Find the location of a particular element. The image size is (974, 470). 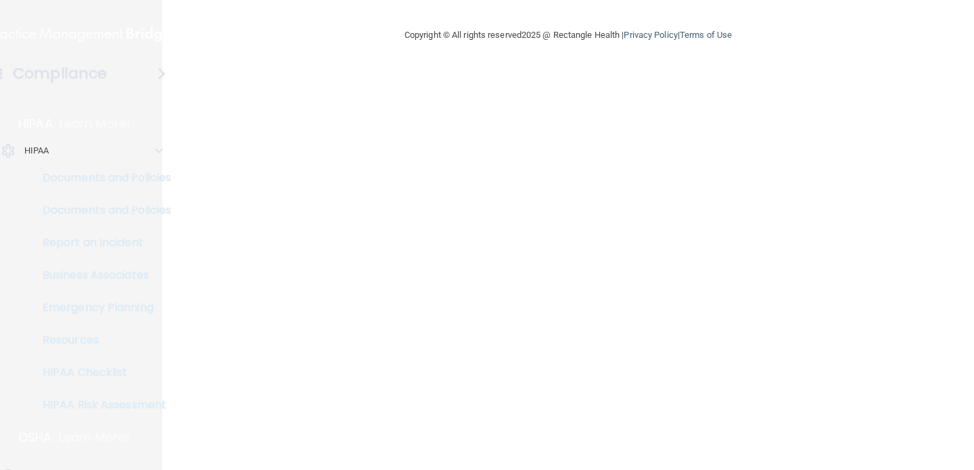

p: HIPAA Checklist is located at coordinates (101, 373).